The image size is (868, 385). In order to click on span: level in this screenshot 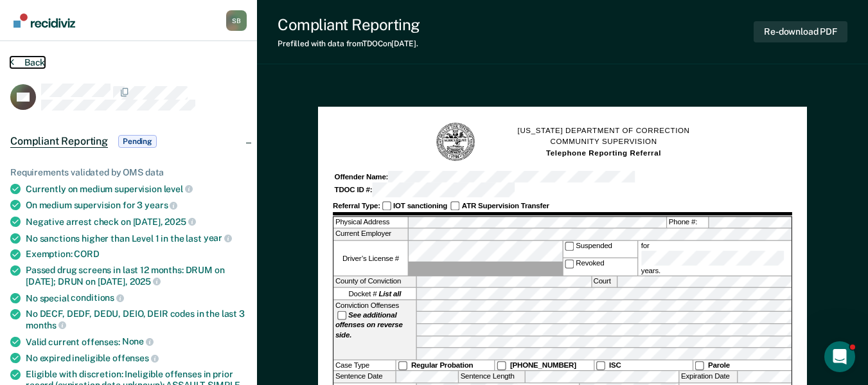, I will do `click(178, 189)`.